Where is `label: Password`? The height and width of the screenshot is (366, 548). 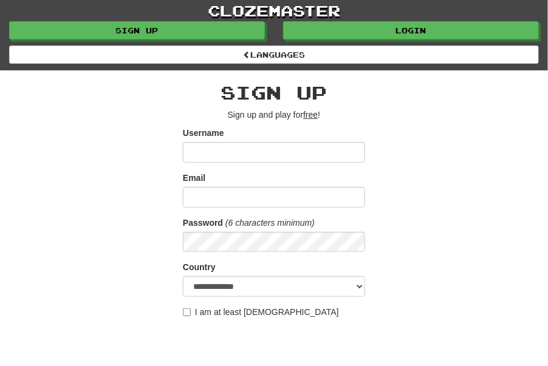 label: Password is located at coordinates (203, 223).